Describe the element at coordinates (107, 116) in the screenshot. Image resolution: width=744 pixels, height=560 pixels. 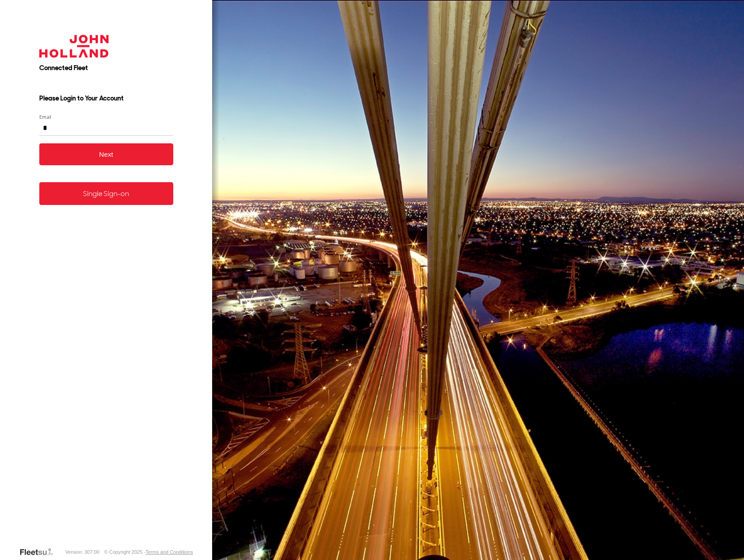
I see `label: Email` at that location.